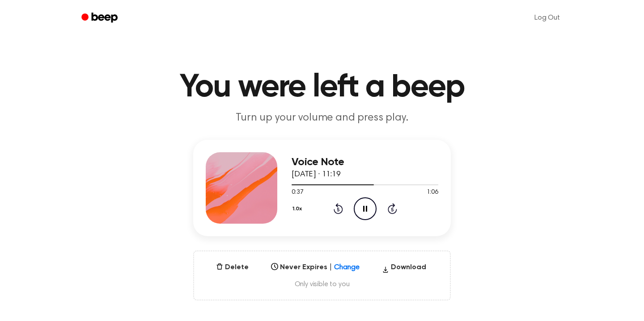  What do you see at coordinates (322, 87) in the screenshot?
I see `h1: You were left a beep` at bounding box center [322, 87].